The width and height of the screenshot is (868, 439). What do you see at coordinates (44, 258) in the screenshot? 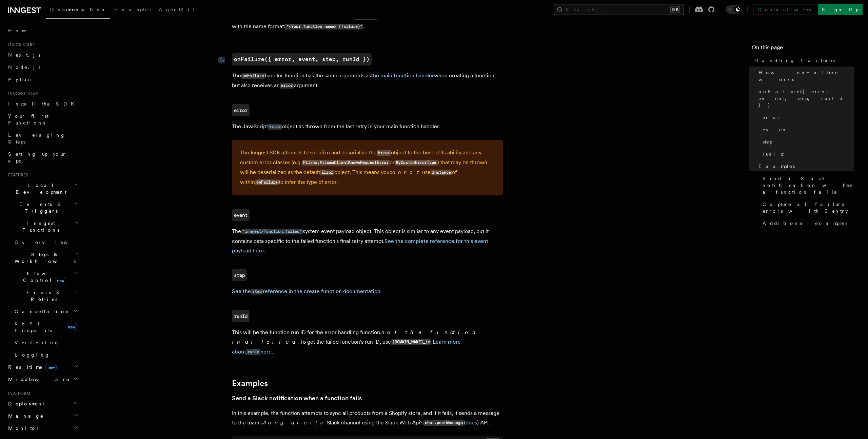
I see `span: Steps & Workflows` at bounding box center [44, 258].